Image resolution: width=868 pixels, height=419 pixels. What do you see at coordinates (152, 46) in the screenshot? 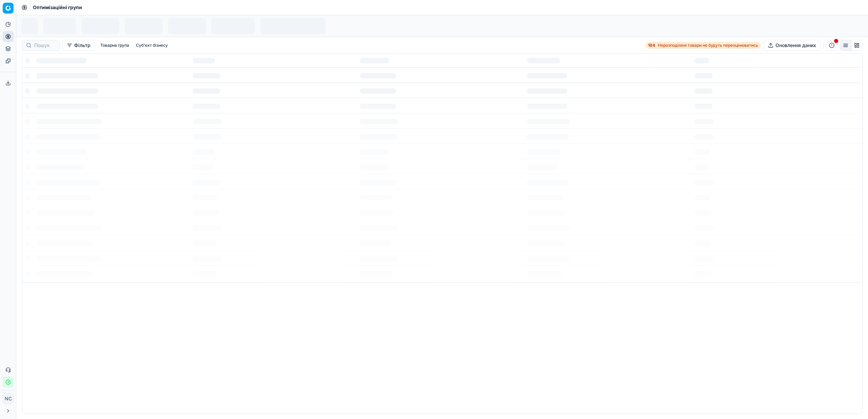
I see `button: Суб'єкт бізнесу` at bounding box center [152, 46].